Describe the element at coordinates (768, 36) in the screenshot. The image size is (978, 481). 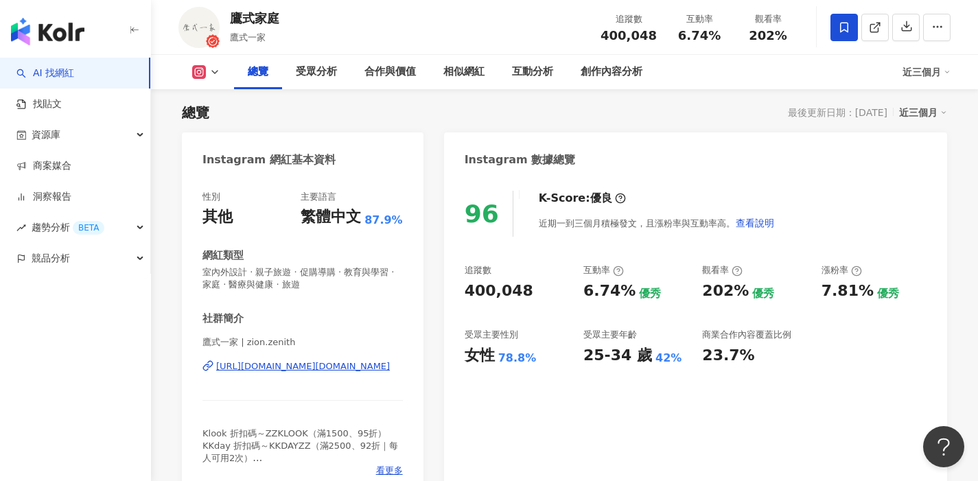
I see `span: 202%` at that location.